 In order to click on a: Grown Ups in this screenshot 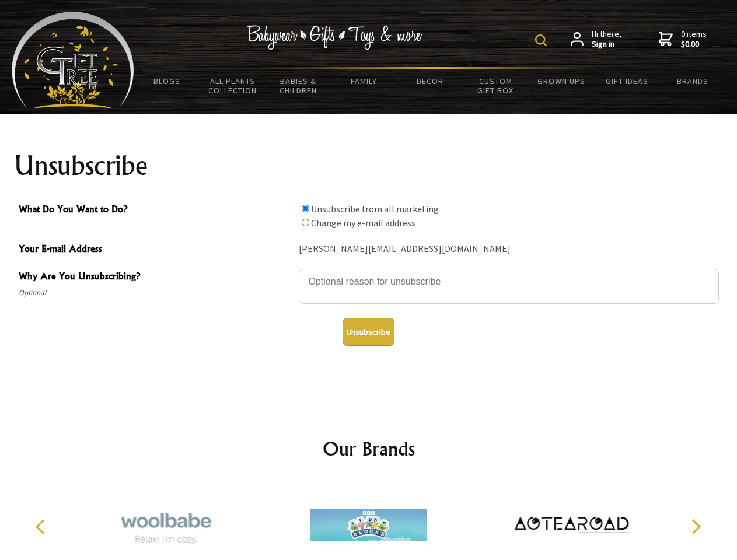, I will do `click(560, 81)`.